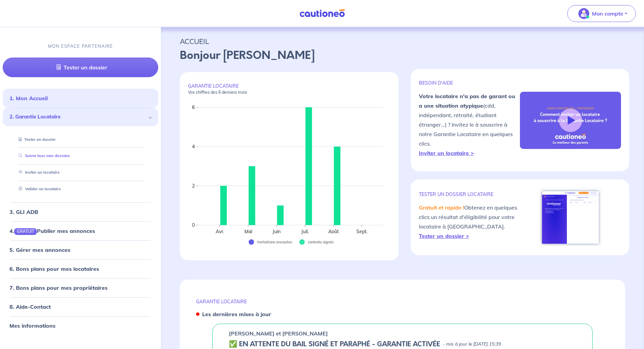  I want to click on strong: Inviter un locataire >, so click(446, 153).